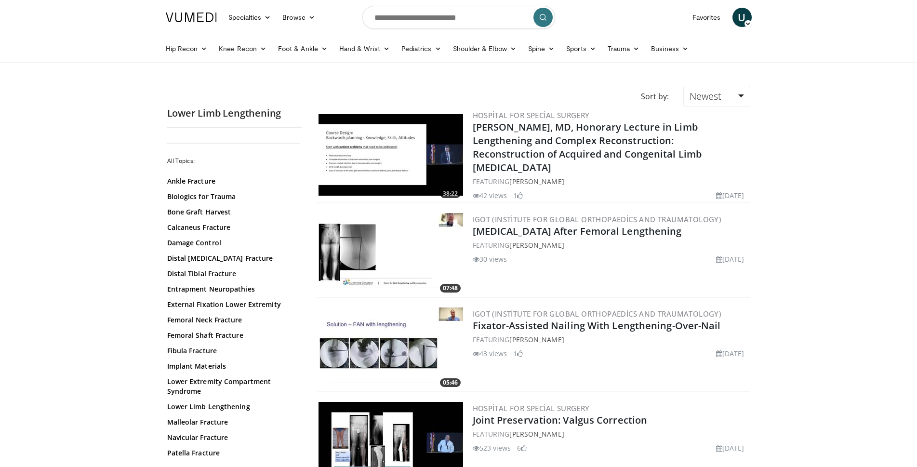 The width and height of the screenshot is (917, 467). What do you see at coordinates (232, 227) in the screenshot?
I see `a: Calcaneus Fracture` at bounding box center [232, 227].